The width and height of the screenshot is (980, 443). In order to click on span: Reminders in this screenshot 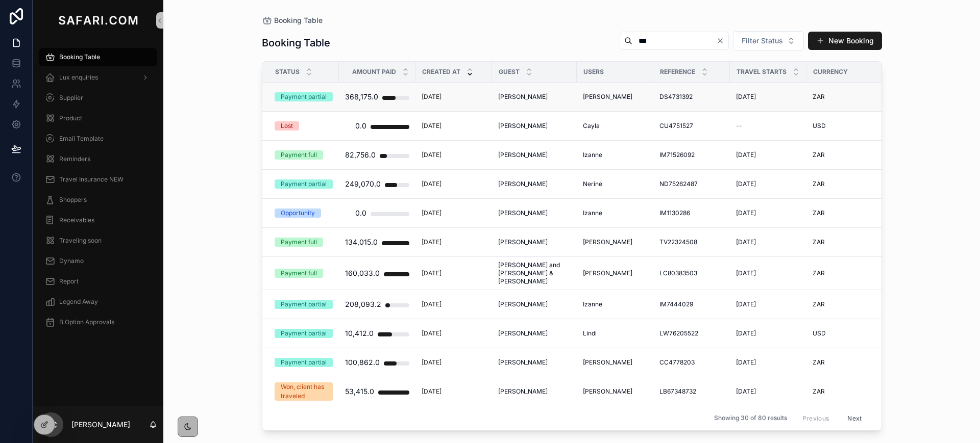, I will do `click(75, 159)`.